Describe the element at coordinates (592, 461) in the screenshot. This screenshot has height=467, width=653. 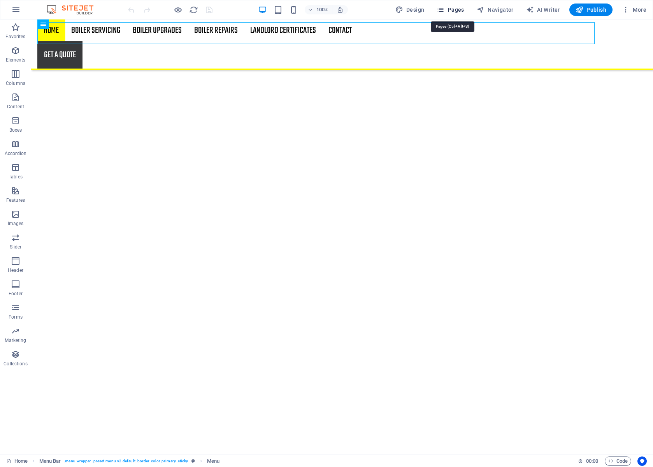
I see `span: 00 00` at that location.